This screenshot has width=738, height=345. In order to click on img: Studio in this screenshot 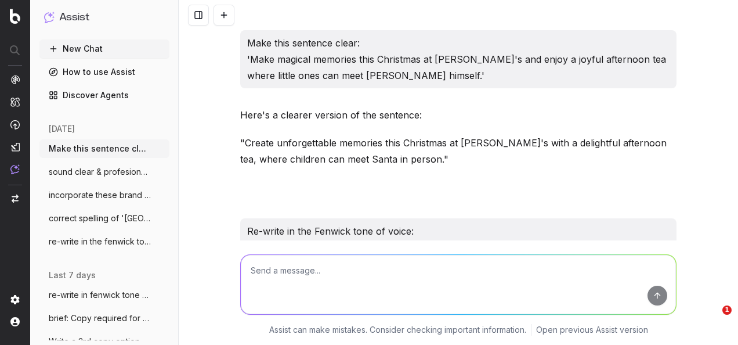, I will do `click(15, 147)`.